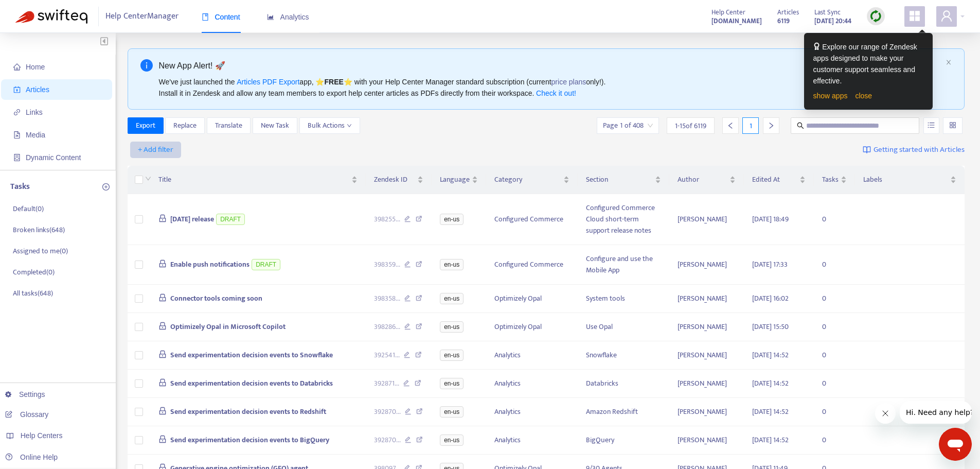  What do you see at coordinates (229, 126) in the screenshot?
I see `span: Translate` at bounding box center [229, 126].